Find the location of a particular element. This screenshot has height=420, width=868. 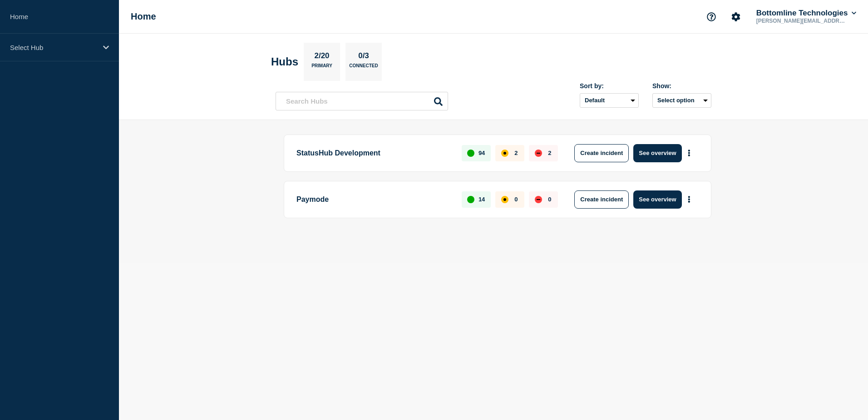

p: Primary is located at coordinates (322, 68).